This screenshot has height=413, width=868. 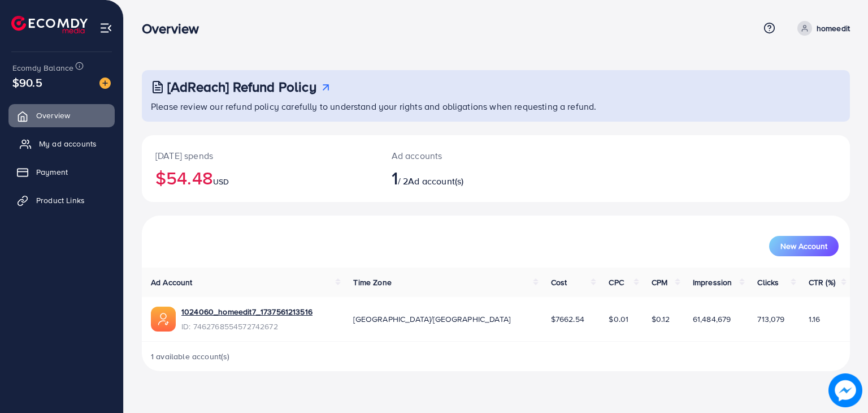 I want to click on span: $0.12, so click(x=661, y=319).